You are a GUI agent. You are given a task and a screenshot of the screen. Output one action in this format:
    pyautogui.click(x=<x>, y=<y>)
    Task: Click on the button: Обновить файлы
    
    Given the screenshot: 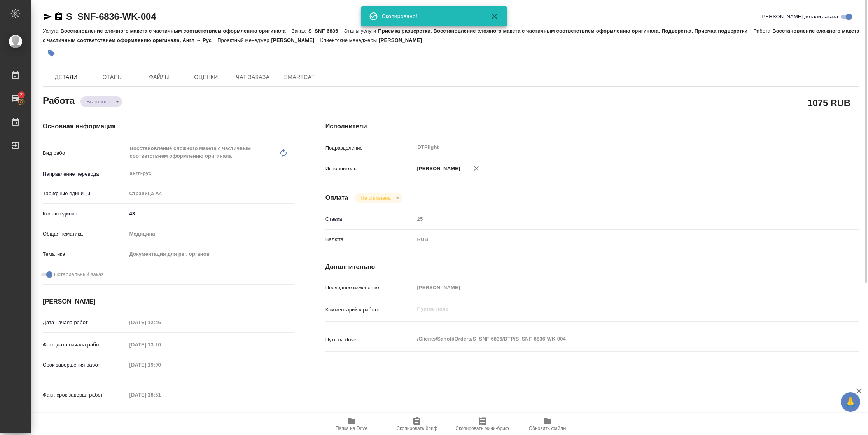 What is the action you would take?
    pyautogui.click(x=548, y=424)
    